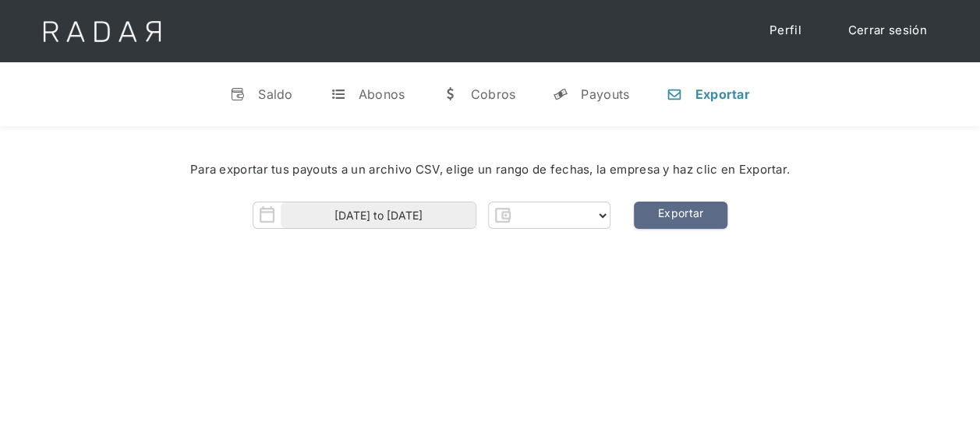 The width and height of the screenshot is (980, 439). I want to click on div: Exportar, so click(722, 94).